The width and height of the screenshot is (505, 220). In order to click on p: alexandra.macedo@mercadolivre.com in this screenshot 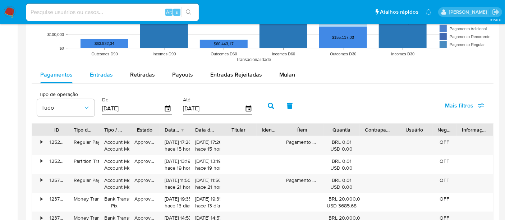, I will do `click(469, 12)`.